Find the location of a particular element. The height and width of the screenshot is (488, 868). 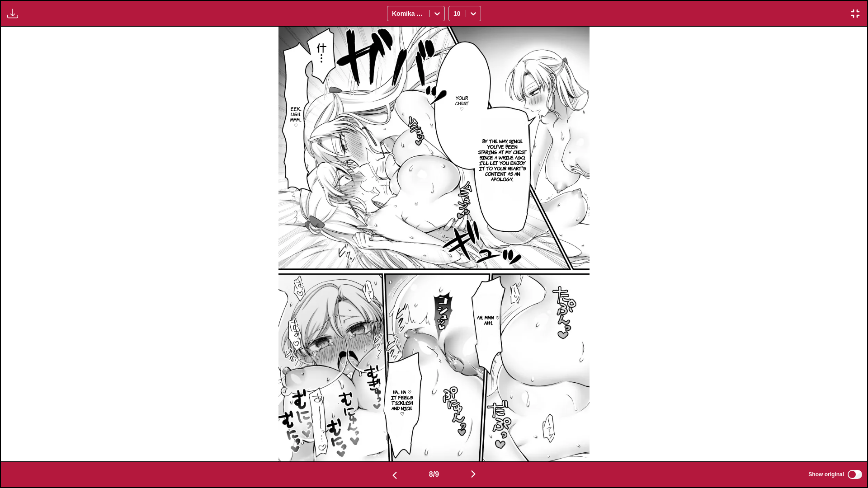

p: Your chest ♡ is located at coordinates (462, 103).